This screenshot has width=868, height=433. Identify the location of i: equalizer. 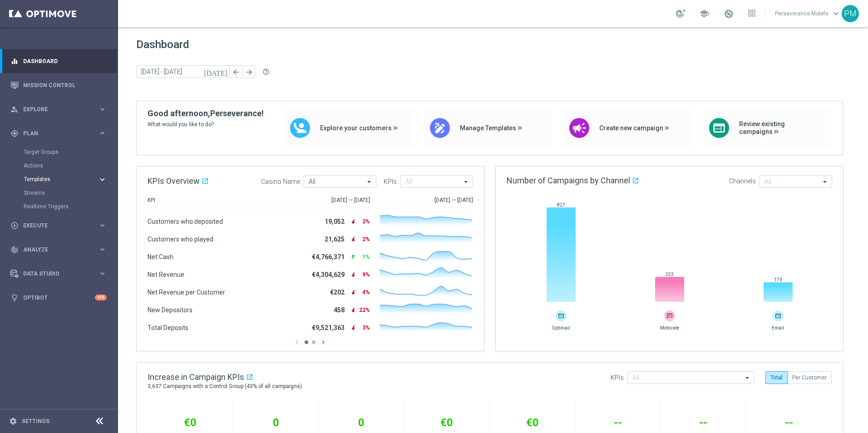
(14, 61).